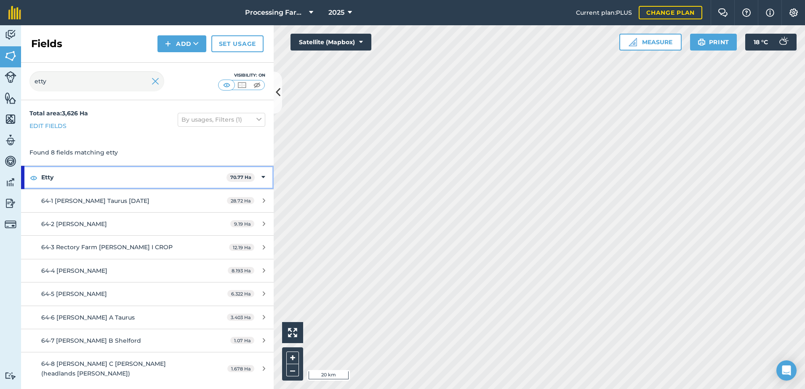 This screenshot has width=805, height=389. Describe the element at coordinates (241, 368) in the screenshot. I see `span: 1.678 Ha` at that location.